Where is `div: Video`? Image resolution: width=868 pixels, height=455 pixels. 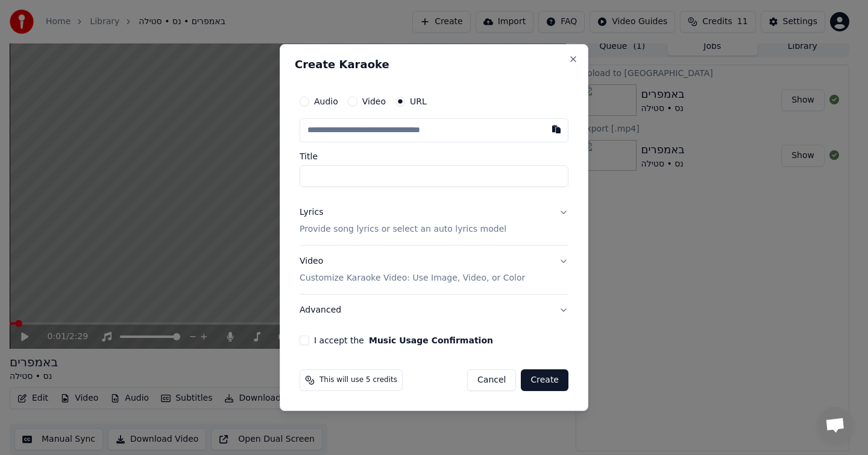 div: Video is located at coordinates (412, 270).